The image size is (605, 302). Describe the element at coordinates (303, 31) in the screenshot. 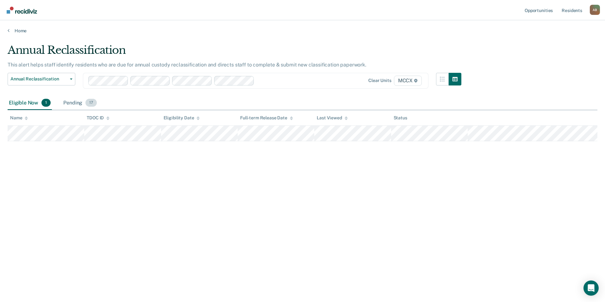

I see `a: Home` at that location.